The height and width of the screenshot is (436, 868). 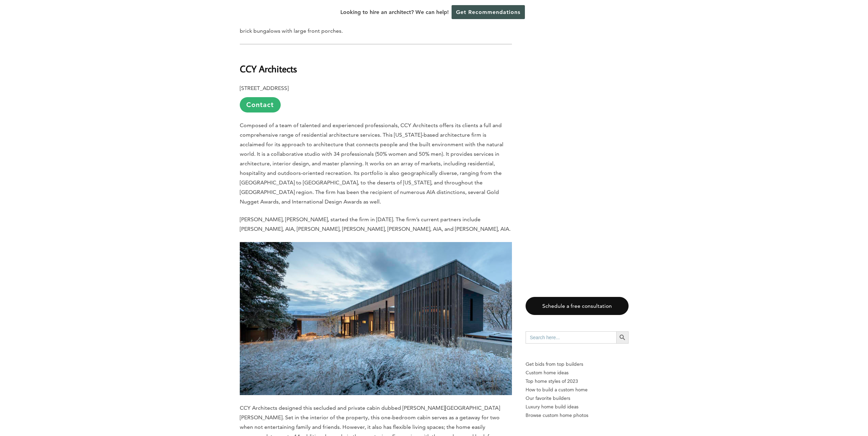 I want to click on p: Custom home ideas, so click(x=577, y=373).